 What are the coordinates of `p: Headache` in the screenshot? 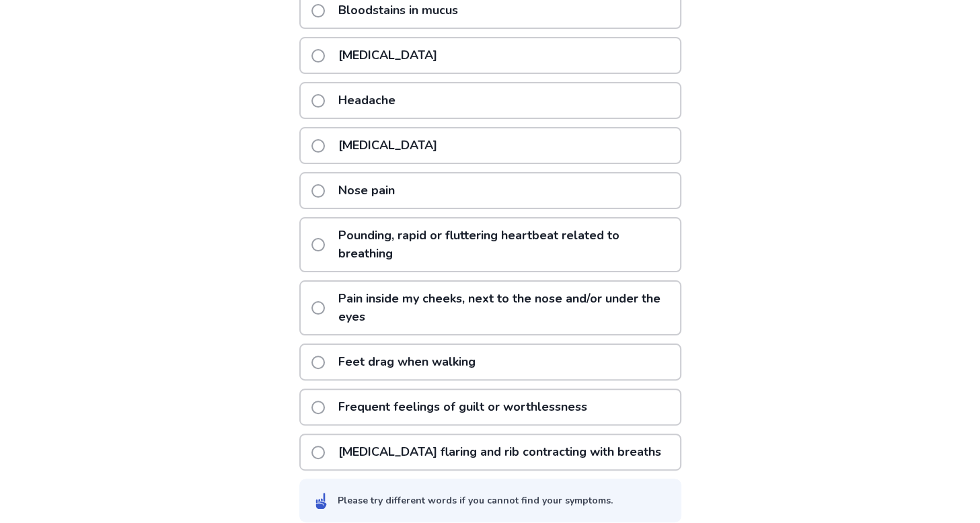 It's located at (366, 100).